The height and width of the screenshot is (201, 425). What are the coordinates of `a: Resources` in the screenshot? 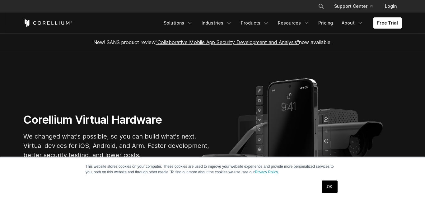 It's located at (293, 23).